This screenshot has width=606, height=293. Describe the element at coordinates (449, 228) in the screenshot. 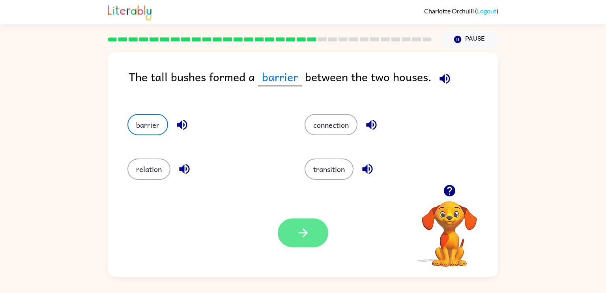

I see `video: Your browser must support playing .mp4 files to use Literably. Please try using another browser.` at that location.